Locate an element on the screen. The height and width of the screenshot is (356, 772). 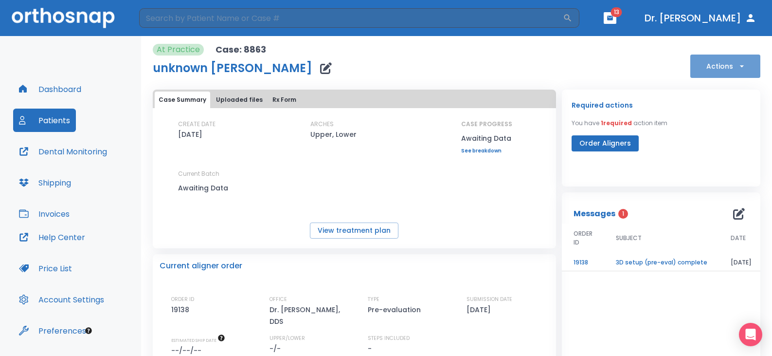
a: Help Center is located at coordinates (52, 237).